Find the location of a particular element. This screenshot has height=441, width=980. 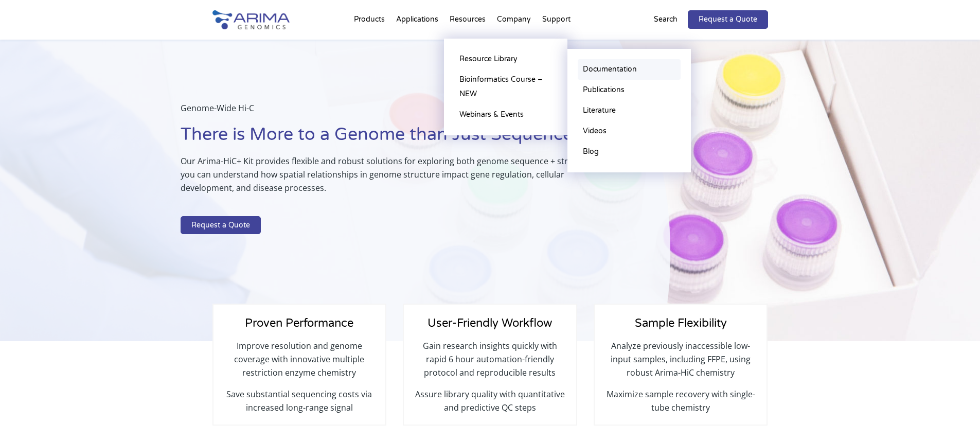

input: Capture Hi-C is located at coordinates (6, 160).